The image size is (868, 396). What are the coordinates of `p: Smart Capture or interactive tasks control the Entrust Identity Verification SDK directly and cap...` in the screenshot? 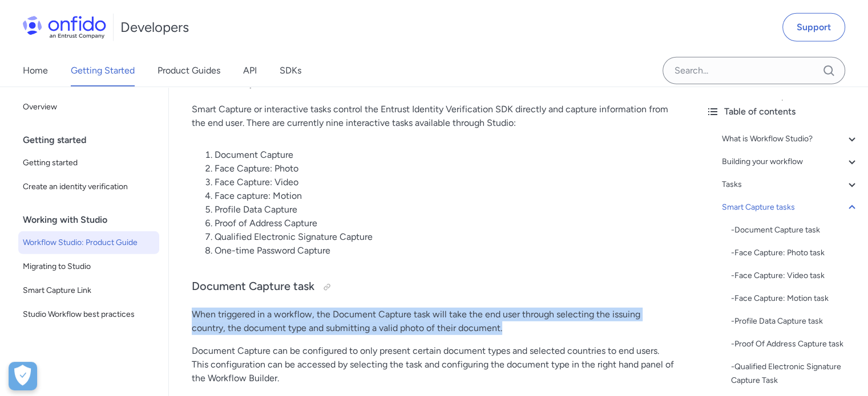 It's located at (433, 116).